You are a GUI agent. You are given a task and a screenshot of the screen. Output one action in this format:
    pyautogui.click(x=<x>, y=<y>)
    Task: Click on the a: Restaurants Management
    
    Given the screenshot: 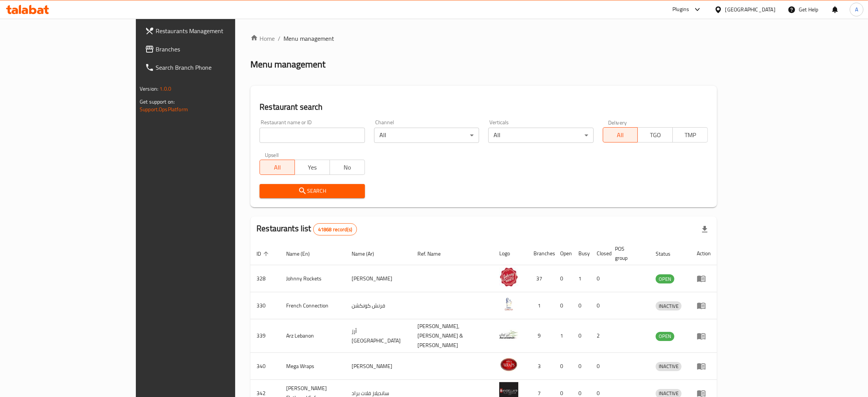 What is the action you would take?
    pyautogui.click(x=210, y=31)
    